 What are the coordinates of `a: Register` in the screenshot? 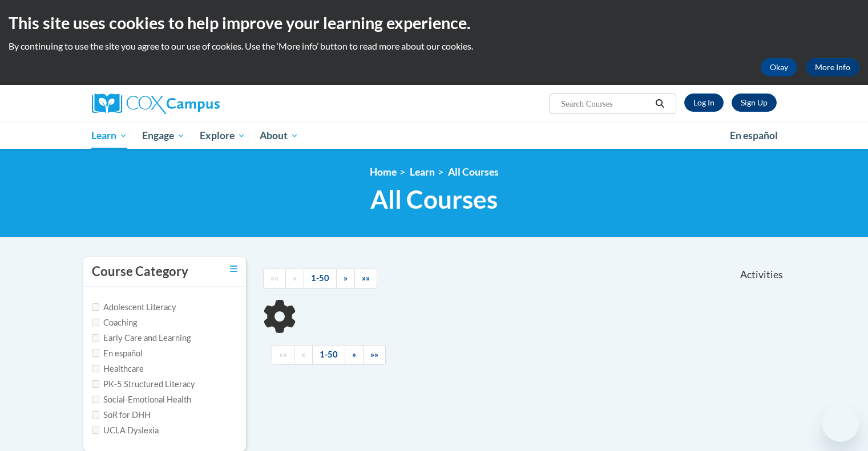 It's located at (753, 103).